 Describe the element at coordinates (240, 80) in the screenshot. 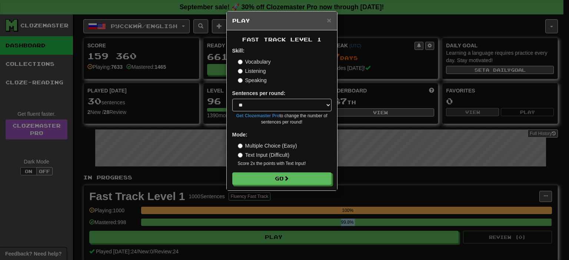

I see `input: Speaking` at that location.